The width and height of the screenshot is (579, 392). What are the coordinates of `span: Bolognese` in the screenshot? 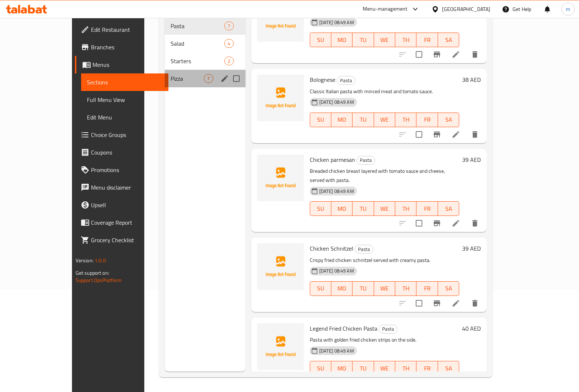 It's located at (323, 80).